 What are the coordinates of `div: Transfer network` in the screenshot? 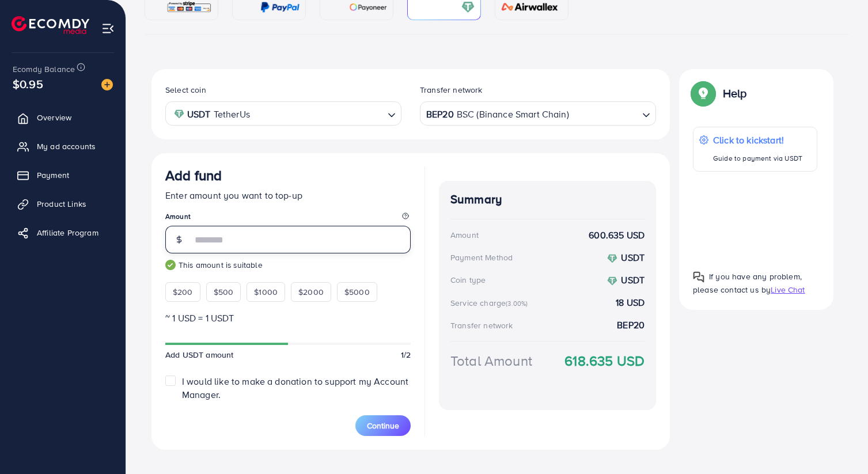 It's located at (481, 326).